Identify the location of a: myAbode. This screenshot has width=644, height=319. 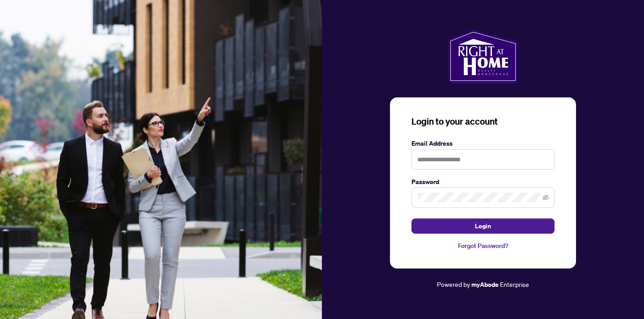
(485, 284).